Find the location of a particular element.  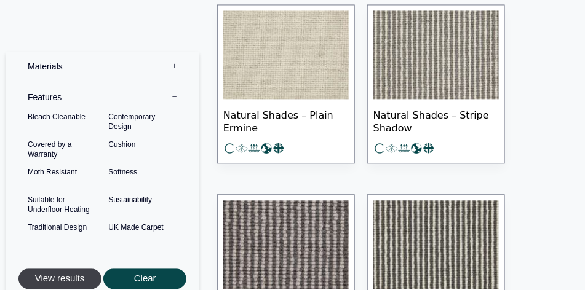

img: Cream & Grey Stripe is located at coordinates (436, 245).